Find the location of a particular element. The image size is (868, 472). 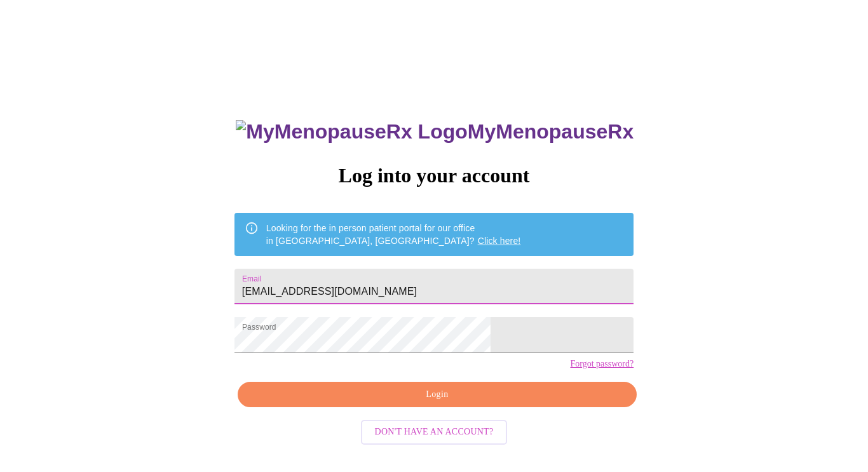

span: Login is located at coordinates (437, 394).